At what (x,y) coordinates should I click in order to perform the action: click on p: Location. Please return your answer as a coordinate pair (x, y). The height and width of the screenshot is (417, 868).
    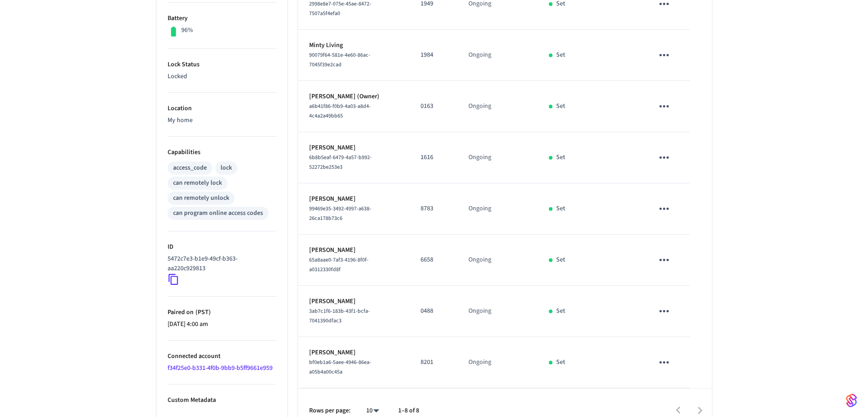
    Looking at the image, I should click on (222, 108).